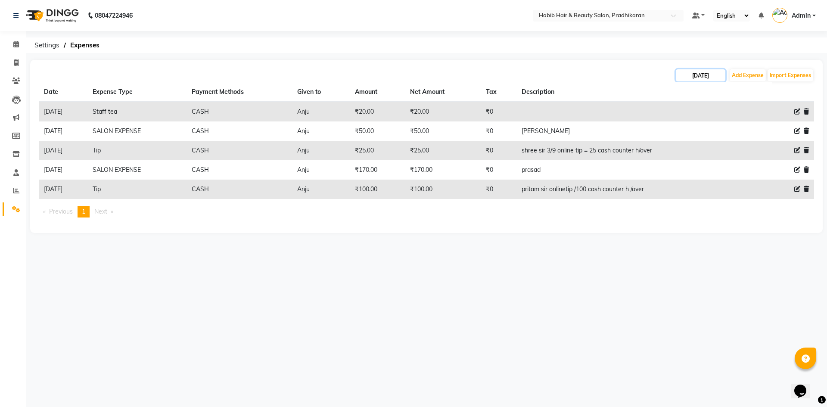  Describe the element at coordinates (321, 92) in the screenshot. I see `th: Given to` at that location.